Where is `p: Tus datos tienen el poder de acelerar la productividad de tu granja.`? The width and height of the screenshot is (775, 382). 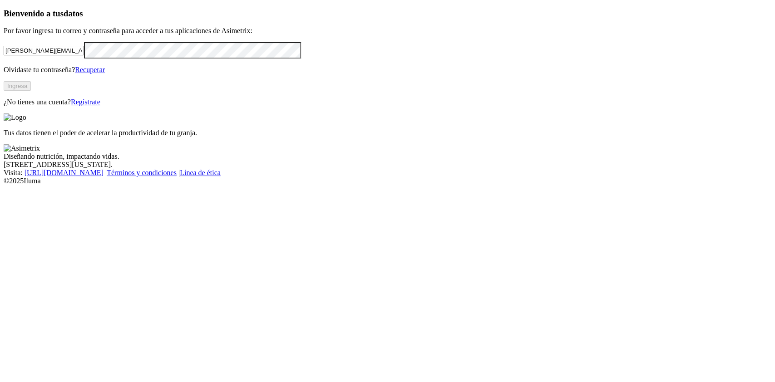 p: Tus datos tienen el poder de acelerar la productividad de tu granja. is located at coordinates (387, 133).